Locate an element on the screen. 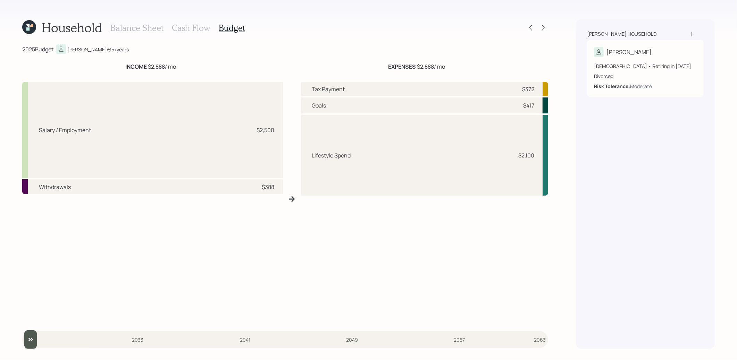 This screenshot has height=360, width=737. div: 2025 Budget is located at coordinates (38, 49).